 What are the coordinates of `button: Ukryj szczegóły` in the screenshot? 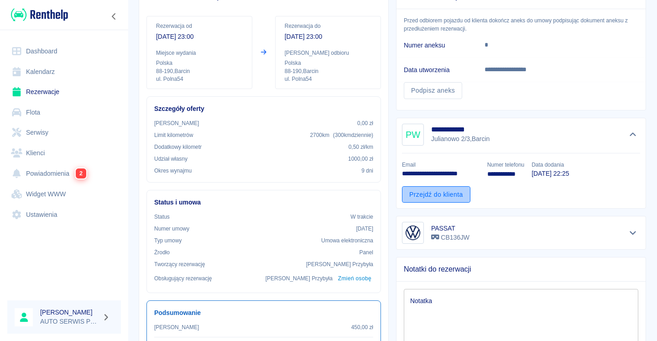 It's located at (633, 135).